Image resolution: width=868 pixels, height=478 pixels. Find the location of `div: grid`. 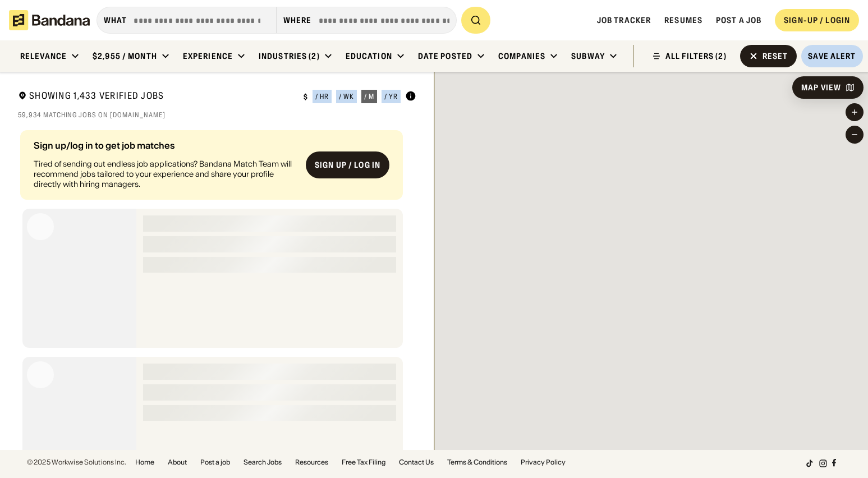

div: grid is located at coordinates (217, 288).